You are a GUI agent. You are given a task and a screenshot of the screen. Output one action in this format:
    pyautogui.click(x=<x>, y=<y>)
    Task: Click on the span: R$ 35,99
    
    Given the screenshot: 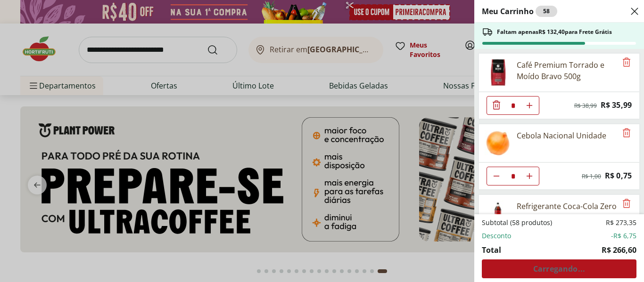 What is the action you would take?
    pyautogui.click(x=616, y=105)
    